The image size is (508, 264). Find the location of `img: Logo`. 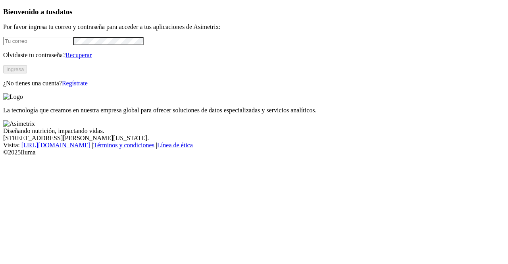

img: Logo is located at coordinates (13, 97).